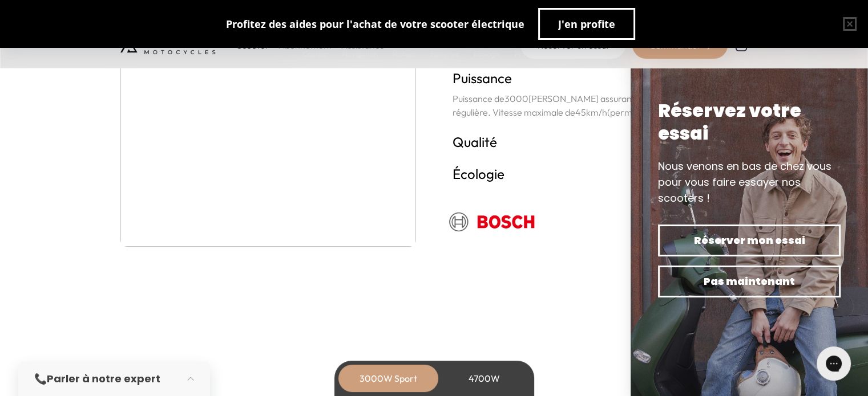 The width and height of the screenshot is (868, 396). What do you see at coordinates (493, 221) in the screenshot?
I see `img: Logo Bosch` at bounding box center [493, 221].